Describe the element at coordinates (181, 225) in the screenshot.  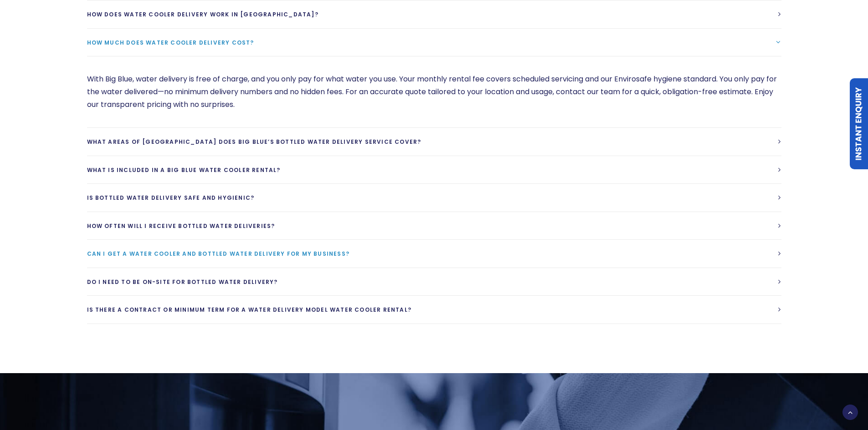
I see `span: How often will I receive bottled water deliveries?` at that location.